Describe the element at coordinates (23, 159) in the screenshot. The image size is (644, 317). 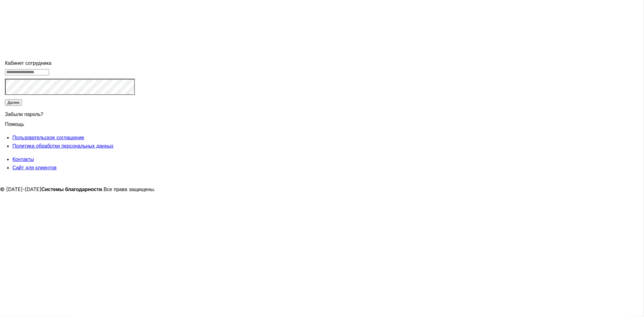
I see `a: Контакты` at that location.